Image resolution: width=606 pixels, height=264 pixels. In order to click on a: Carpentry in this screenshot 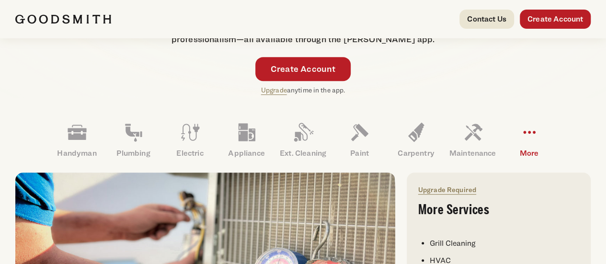, I will do `click(416, 140)`.